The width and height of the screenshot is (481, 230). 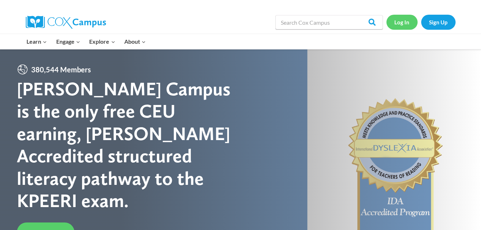 What do you see at coordinates (135, 42) in the screenshot?
I see `button: Child menu of About` at bounding box center [135, 42].